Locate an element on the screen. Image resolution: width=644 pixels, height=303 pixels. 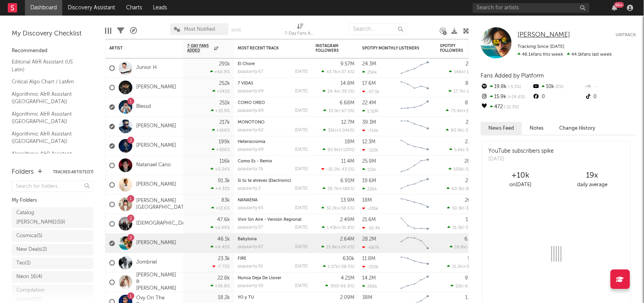
div: FIRE is located at coordinates (273, 258).